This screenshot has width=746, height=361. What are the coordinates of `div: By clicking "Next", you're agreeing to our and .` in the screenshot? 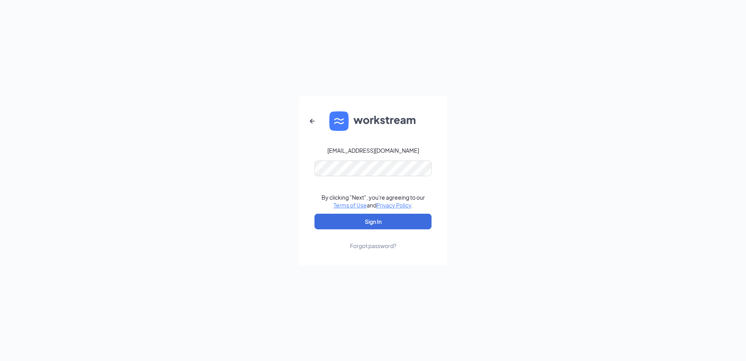 It's located at (373, 201).